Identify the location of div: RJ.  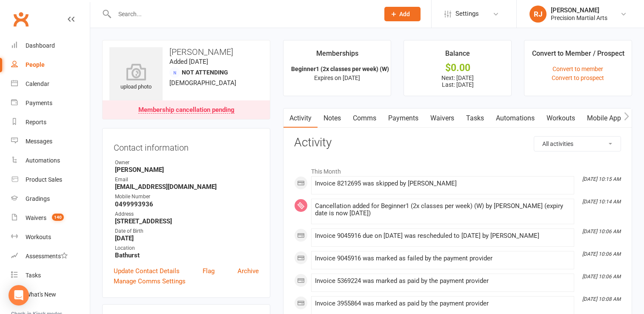
(538, 14).